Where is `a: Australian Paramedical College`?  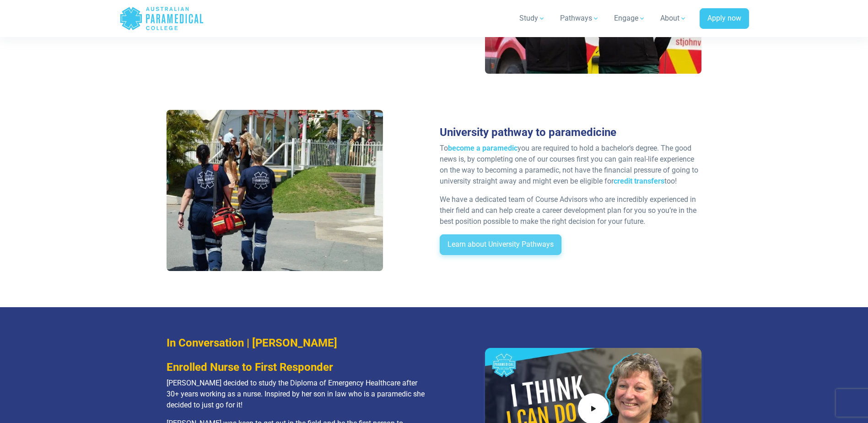 a: Australian Paramedical College is located at coordinates (162, 18).